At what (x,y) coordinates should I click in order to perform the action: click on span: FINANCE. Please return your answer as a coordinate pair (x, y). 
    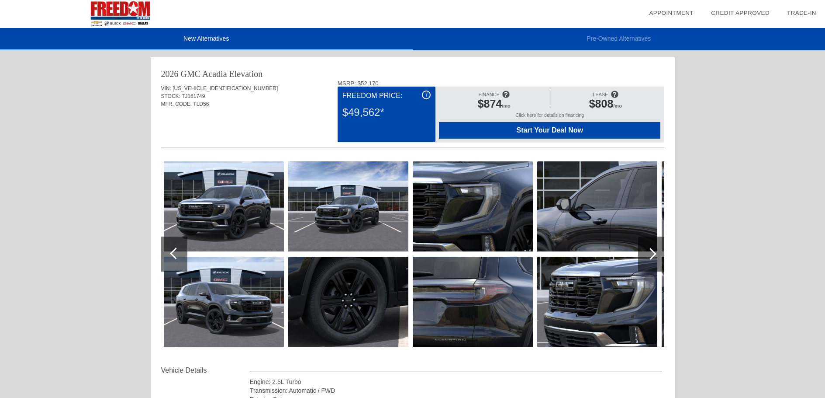
    Looking at the image, I should click on (489, 94).